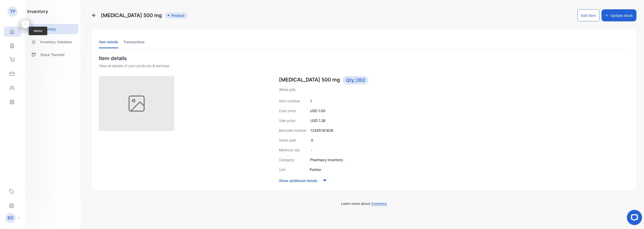 The height and width of the screenshot is (229, 644). Describe the element at coordinates (288, 140) in the screenshot. I see `p: Items sold` at that location.